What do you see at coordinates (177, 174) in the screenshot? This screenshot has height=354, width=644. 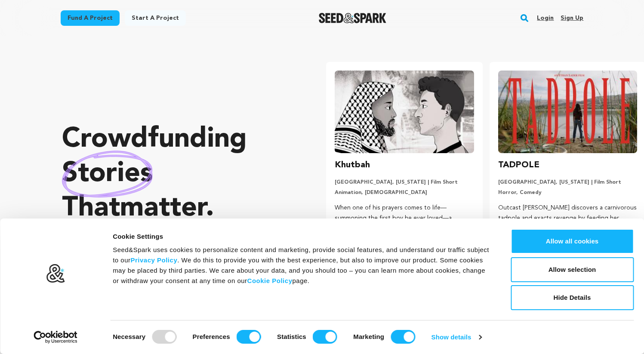 I see `p: Crowdfunding that .` at bounding box center [177, 174].